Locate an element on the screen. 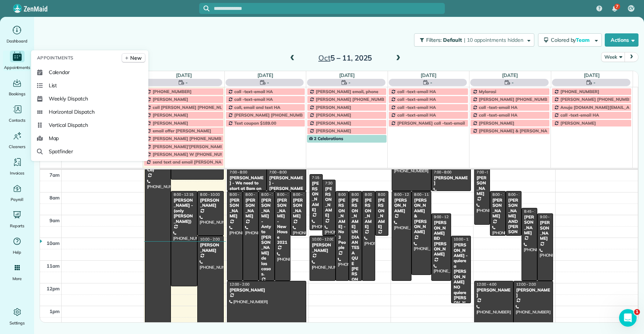 This screenshot has width=644, height=334. span: 7am is located at coordinates (55, 175).